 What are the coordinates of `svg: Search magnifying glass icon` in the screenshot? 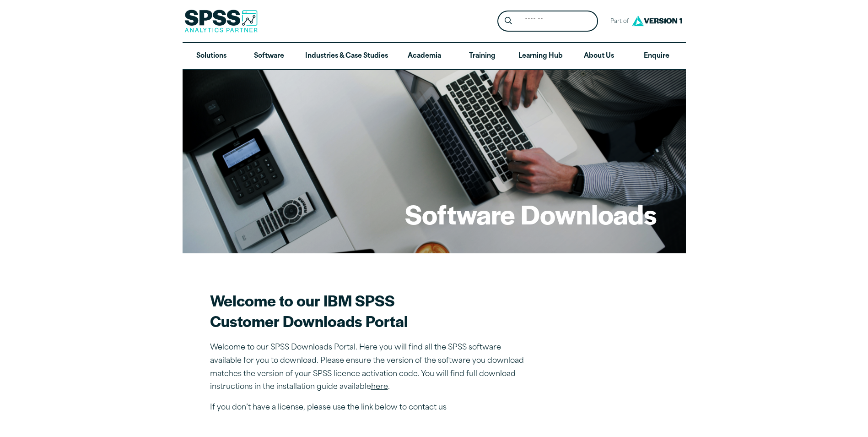 It's located at (508, 21).